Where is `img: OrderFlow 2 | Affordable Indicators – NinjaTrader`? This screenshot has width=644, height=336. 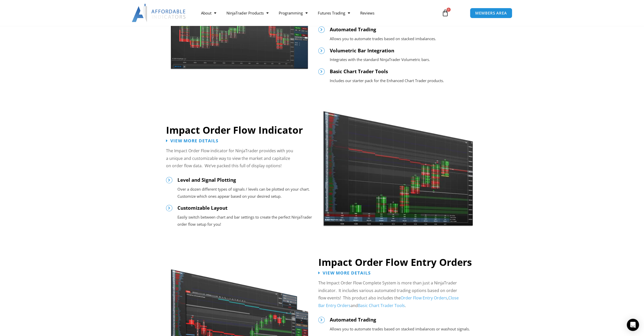 img: OrderFlow 2 | Affordable Indicators – NinjaTrader is located at coordinates (398, 162).